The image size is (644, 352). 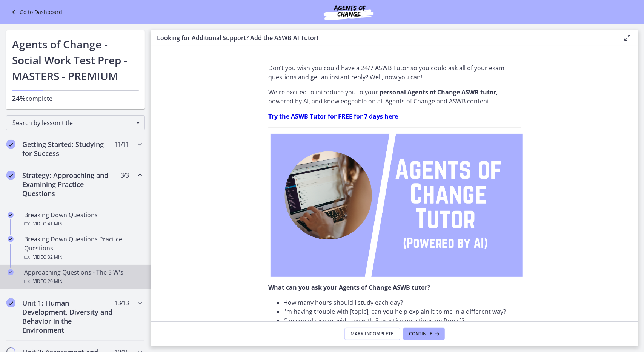 What do you see at coordinates (83, 219) in the screenshot?
I see `div: Breaking Down Questions` at bounding box center [83, 219].